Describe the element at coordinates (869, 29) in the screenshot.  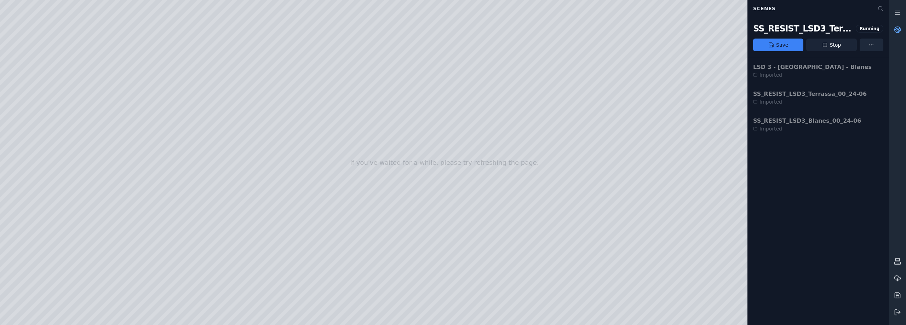
I see `div: Running` at that location.